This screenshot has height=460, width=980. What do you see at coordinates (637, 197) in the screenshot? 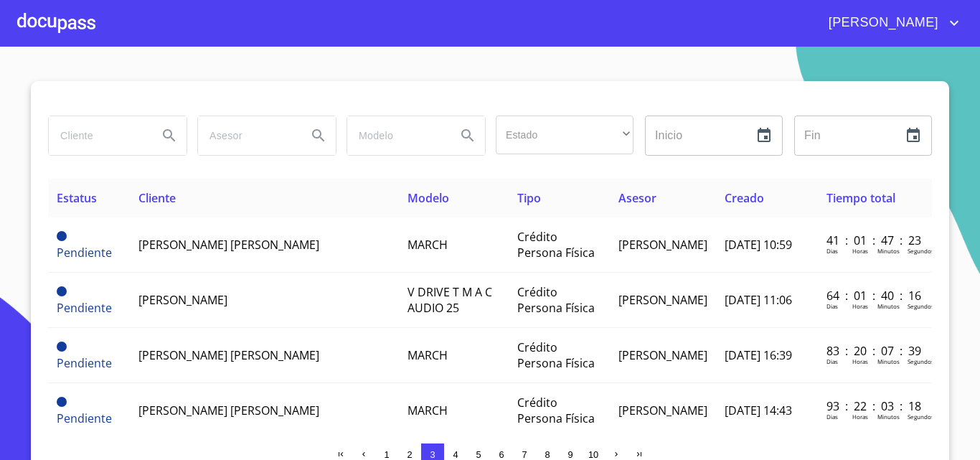
I see `span: Asesor` at bounding box center [637, 197].